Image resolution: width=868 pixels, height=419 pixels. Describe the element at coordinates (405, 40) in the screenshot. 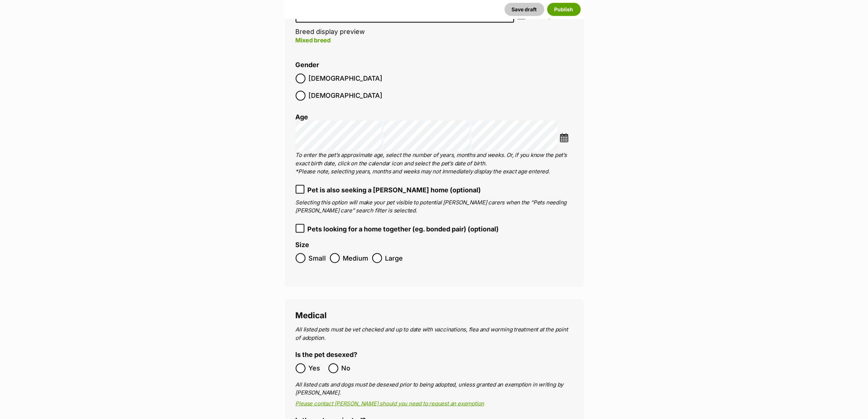

I see `p: Mixed breed` at that location.